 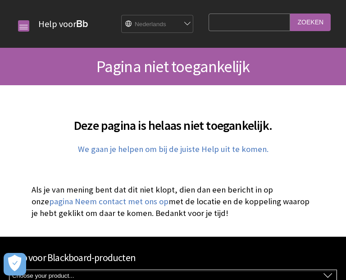 I want to click on a: Help voorBb, so click(x=63, y=23).